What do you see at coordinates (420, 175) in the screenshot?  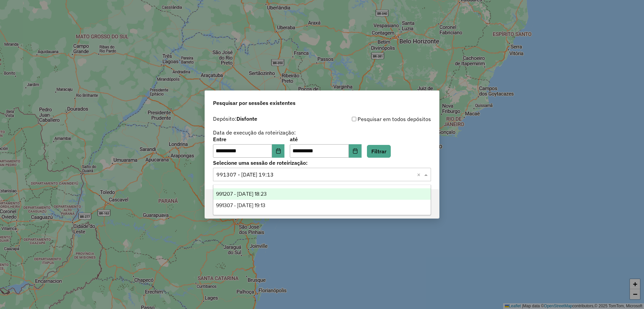 I see `span: Clear all` at bounding box center [420, 175].